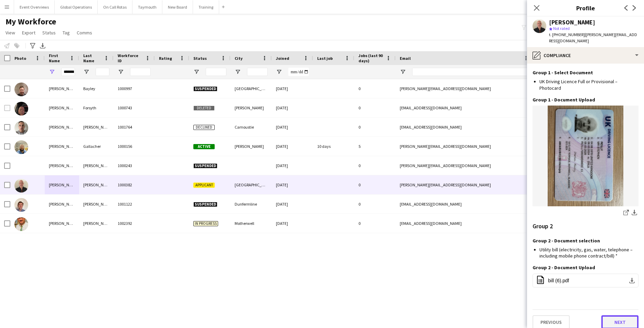  Describe the element at coordinates (33, 46) in the screenshot. I see `app-action-btn: Advanced filters` at that location.